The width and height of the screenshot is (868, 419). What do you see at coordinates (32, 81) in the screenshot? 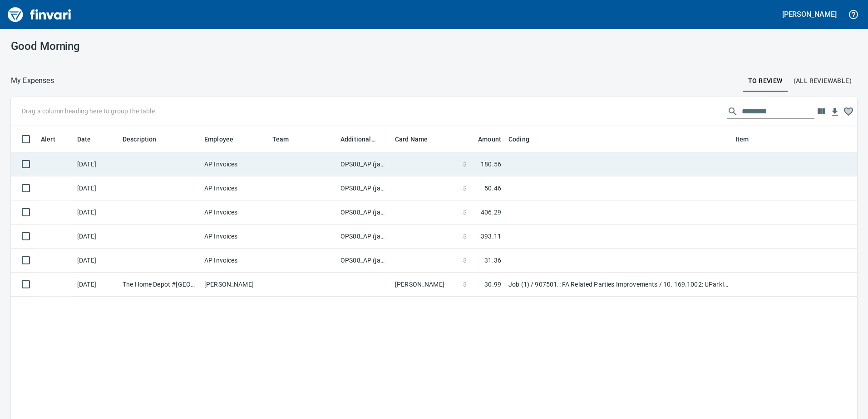
I see `p: My Expenses` at bounding box center [32, 81].